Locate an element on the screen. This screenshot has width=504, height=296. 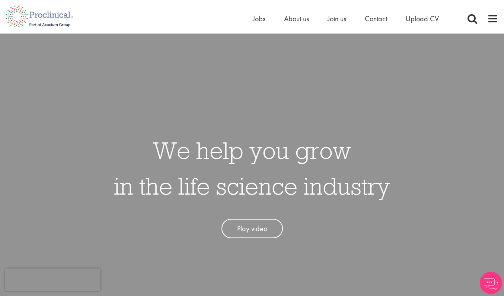
span: About us is located at coordinates (296, 19).